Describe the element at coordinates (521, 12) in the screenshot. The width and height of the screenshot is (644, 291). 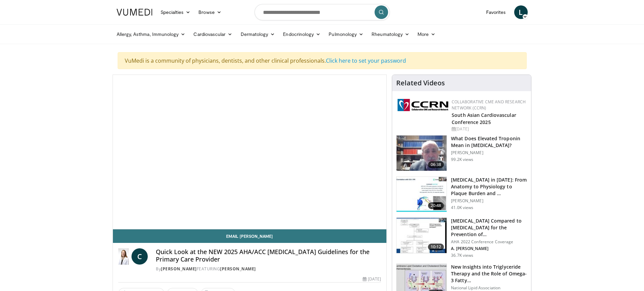
I see `span: L` at that location.